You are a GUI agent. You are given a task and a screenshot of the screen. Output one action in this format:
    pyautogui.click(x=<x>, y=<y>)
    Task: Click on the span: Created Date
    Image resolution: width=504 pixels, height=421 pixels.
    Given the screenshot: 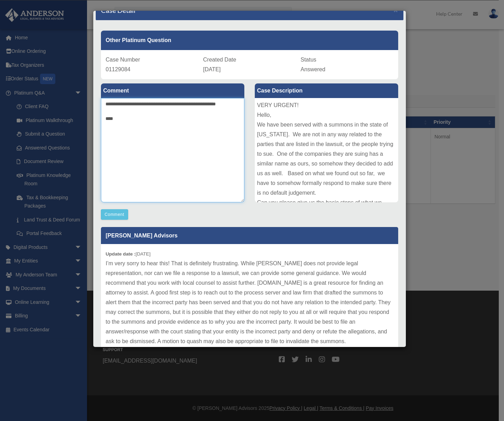 What is the action you would take?
    pyautogui.click(x=219, y=60)
    